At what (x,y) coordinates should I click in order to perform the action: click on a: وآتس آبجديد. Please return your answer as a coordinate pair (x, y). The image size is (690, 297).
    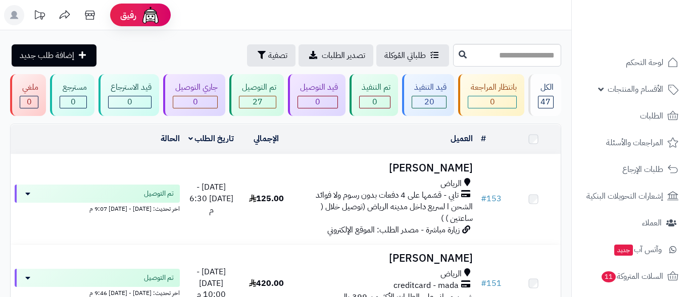
    Looking at the image, I should click on (631, 250).